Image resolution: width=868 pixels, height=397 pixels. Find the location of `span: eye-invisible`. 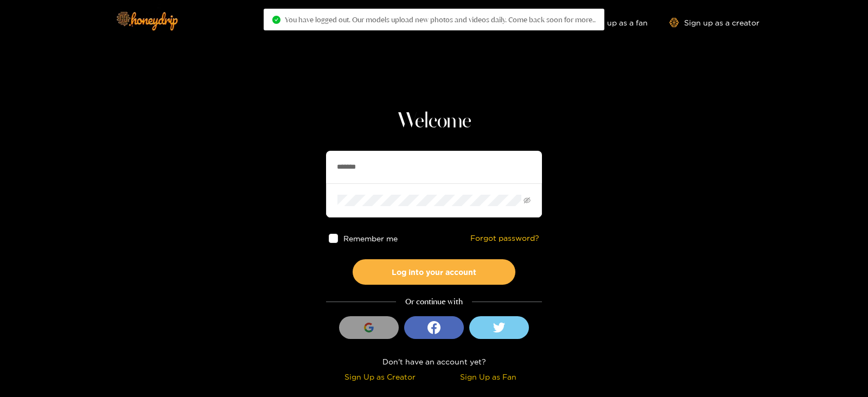

span: eye-invisible is located at coordinates (527, 200).